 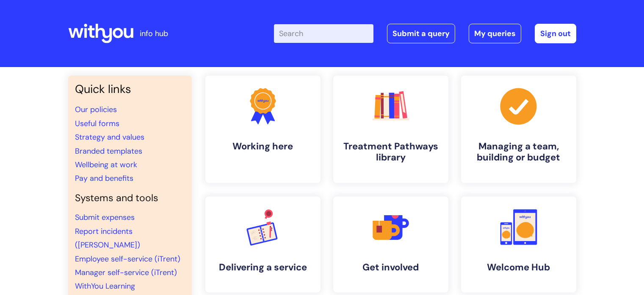 What do you see at coordinates (391, 129) in the screenshot?
I see `a: Treatment Pathways library` at bounding box center [391, 129].